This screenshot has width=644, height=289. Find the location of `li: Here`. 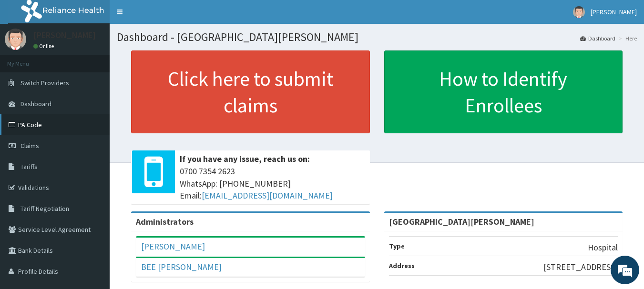

li: Here is located at coordinates (626, 38).